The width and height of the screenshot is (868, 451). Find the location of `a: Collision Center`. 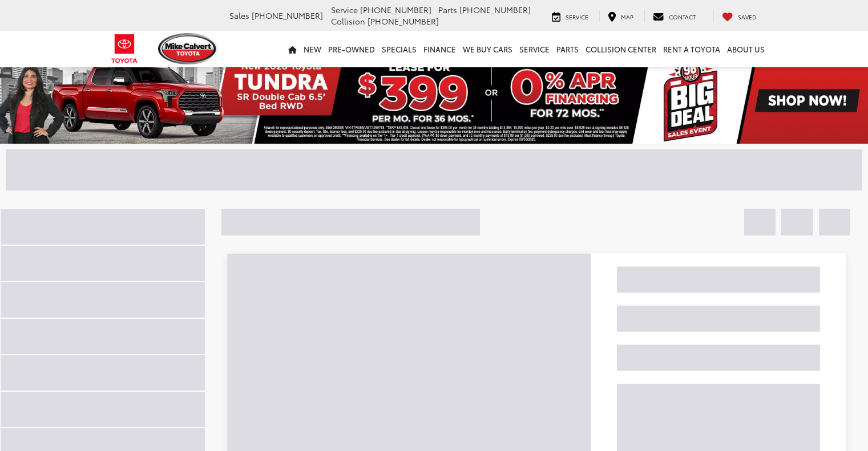

a: Collision Center is located at coordinates (621, 49).